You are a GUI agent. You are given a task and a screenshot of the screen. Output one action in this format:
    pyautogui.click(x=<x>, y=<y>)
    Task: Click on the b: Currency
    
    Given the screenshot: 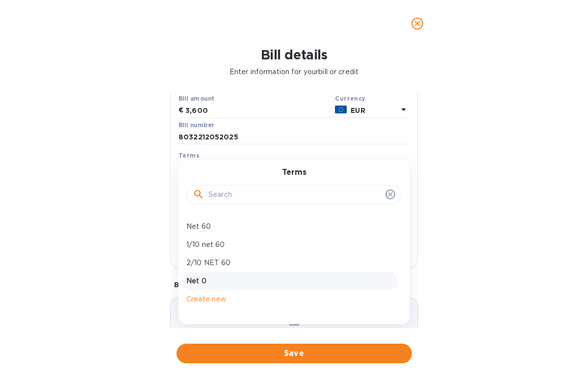 What is the action you would take?
    pyautogui.click(x=350, y=98)
    